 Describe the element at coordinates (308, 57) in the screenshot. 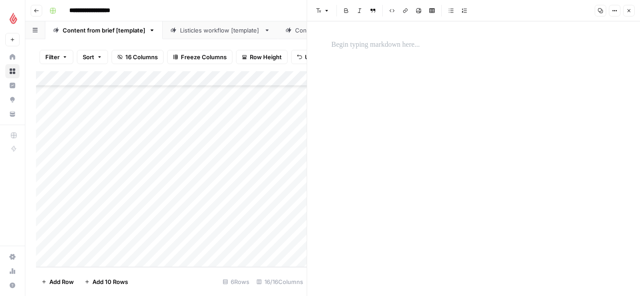

I see `button: Undo` at that location.